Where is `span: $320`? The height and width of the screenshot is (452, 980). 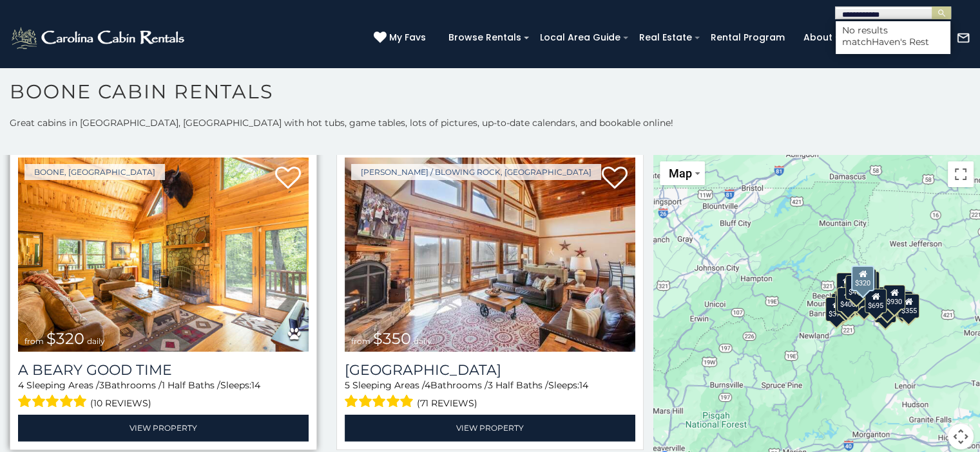 span: $320 is located at coordinates (65, 338).